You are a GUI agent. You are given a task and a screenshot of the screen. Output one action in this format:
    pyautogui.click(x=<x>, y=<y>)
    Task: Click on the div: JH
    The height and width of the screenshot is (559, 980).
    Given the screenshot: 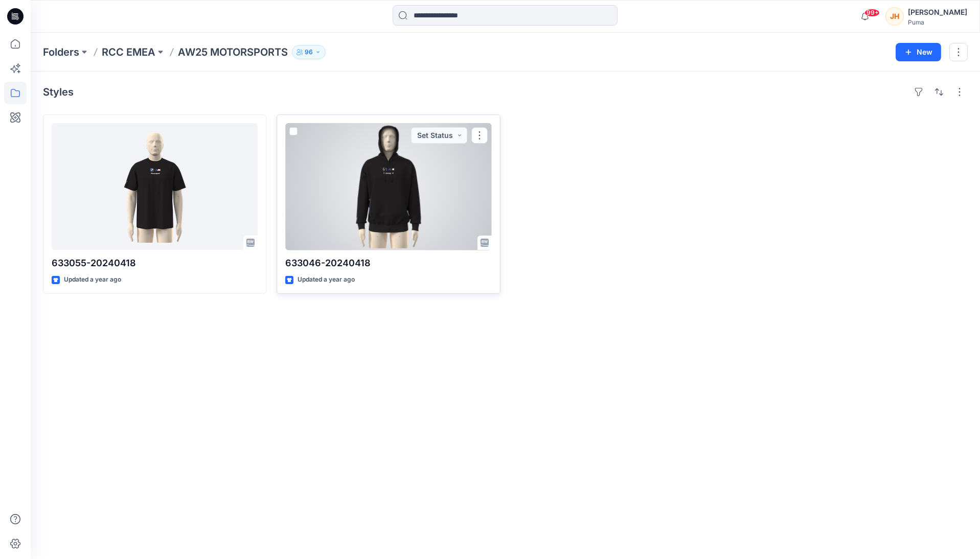 What is the action you would take?
    pyautogui.click(x=895, y=16)
    